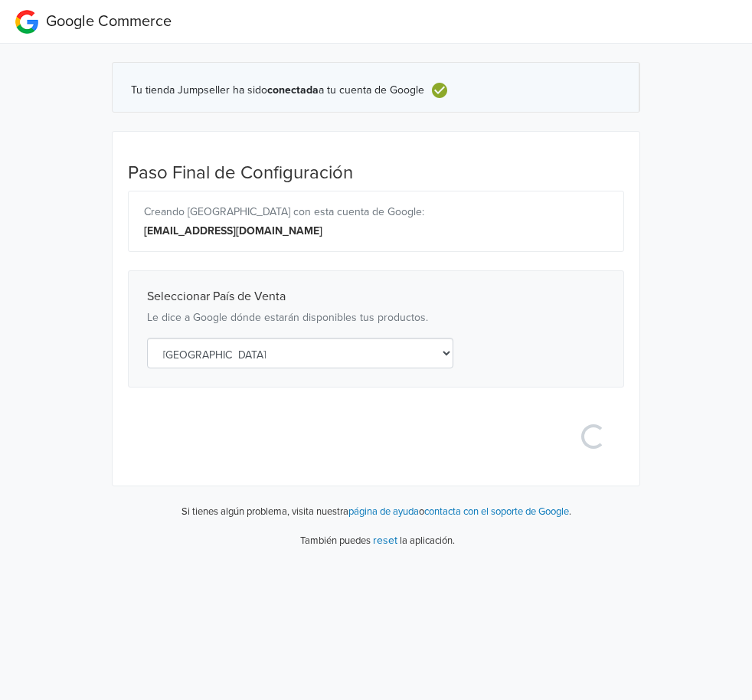 Image resolution: width=752 pixels, height=700 pixels. I want to click on p: Si tienes algún problema, visita nuestra o ., so click(376, 513).